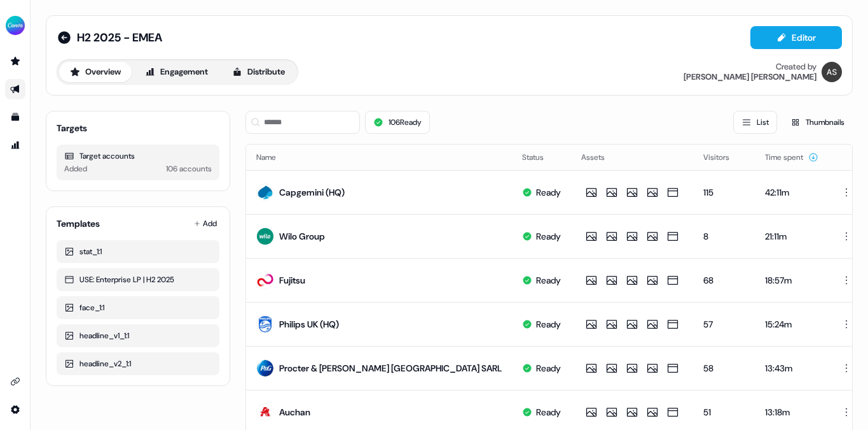 The image size is (868, 430). I want to click on div: Fujitsu, so click(292, 281).